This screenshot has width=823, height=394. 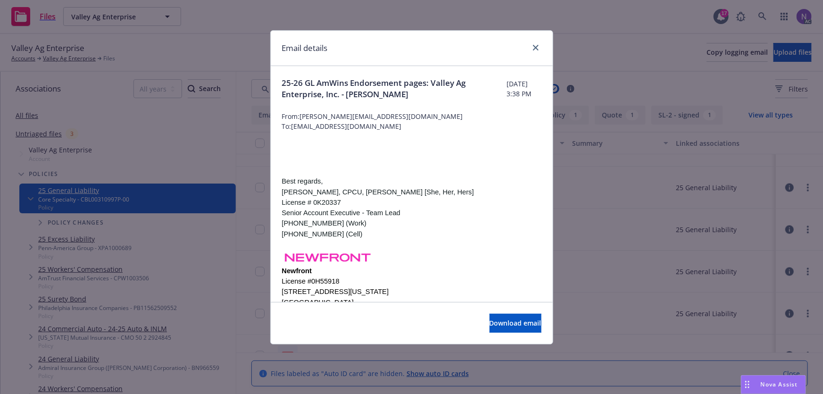 What do you see at coordinates (341, 213) in the screenshot?
I see `span: Senior Account Executive - Team Lead` at bounding box center [341, 213].